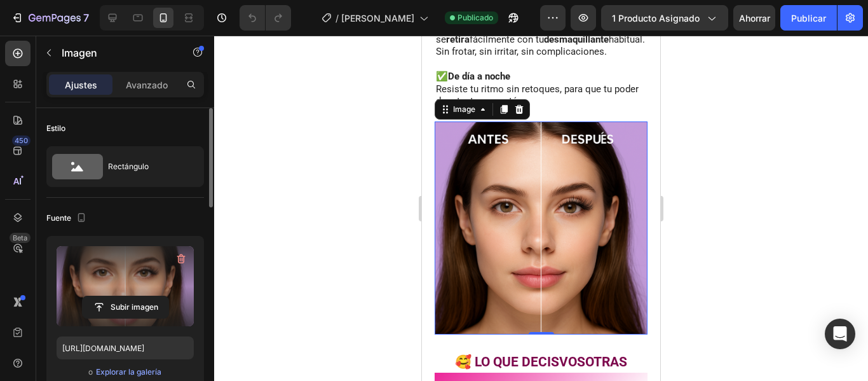  Describe the element at coordinates (116, 53) in the screenshot. I see `p: Imagen` at that location.